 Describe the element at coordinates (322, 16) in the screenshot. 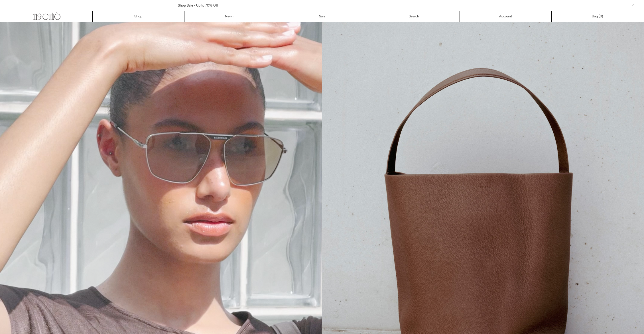

I see `a: Sale` at that location.